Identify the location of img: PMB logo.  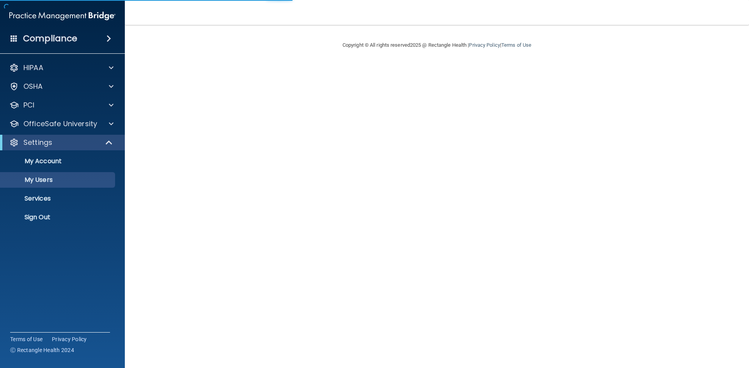
(62, 16).